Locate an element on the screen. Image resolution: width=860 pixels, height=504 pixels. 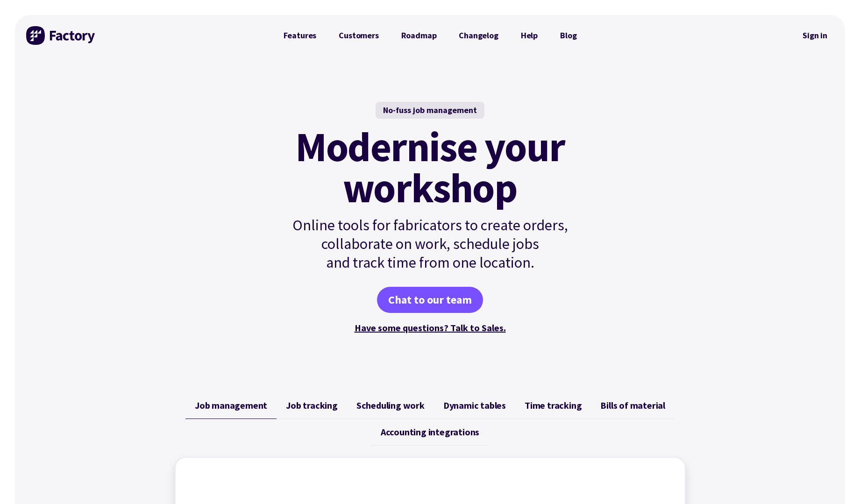
nav: Secondary Navigation is located at coordinates (814, 36).